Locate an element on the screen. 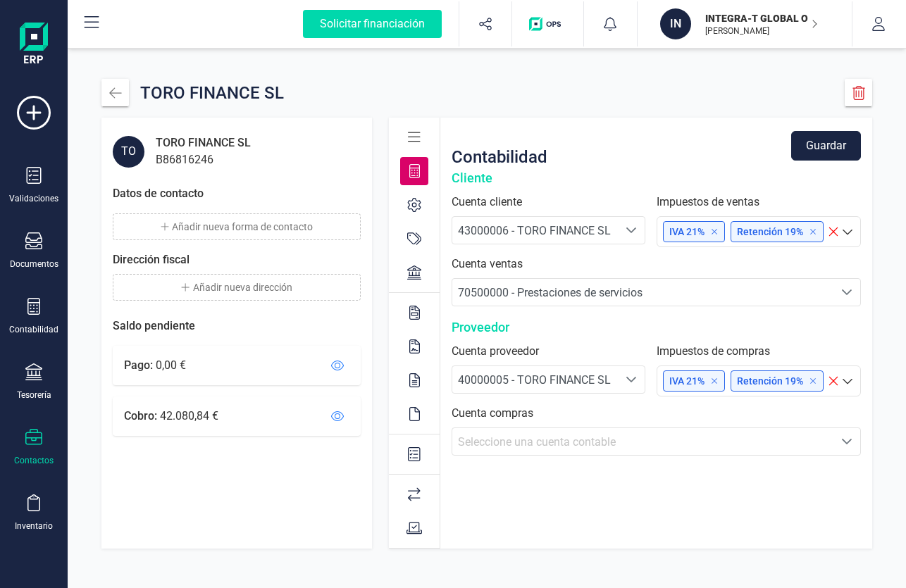 This screenshot has height=588, width=906. div: IN is located at coordinates (676, 24).